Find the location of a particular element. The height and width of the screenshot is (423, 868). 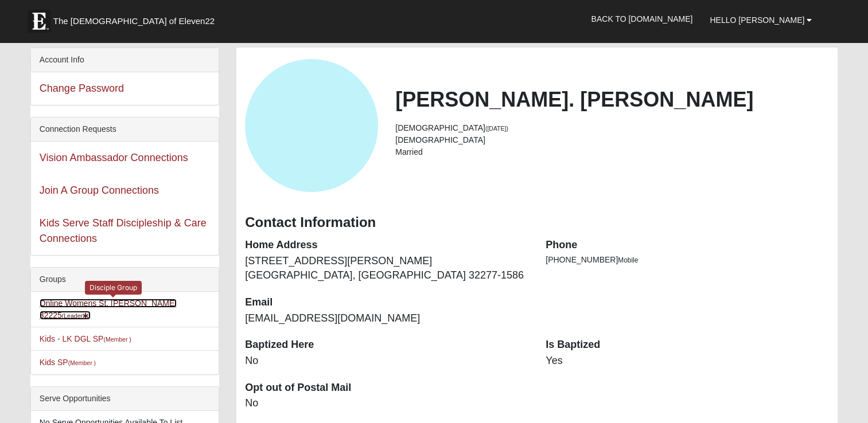

a: Vision Ambassador Connections is located at coordinates (114, 158).